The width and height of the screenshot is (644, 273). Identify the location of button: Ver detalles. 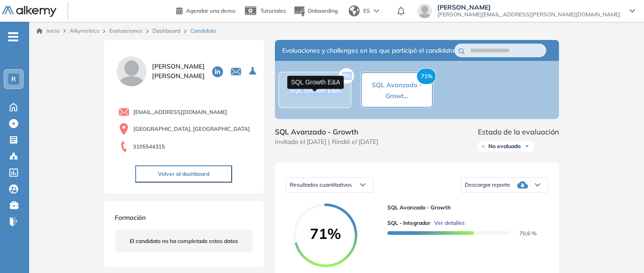
(447, 223).